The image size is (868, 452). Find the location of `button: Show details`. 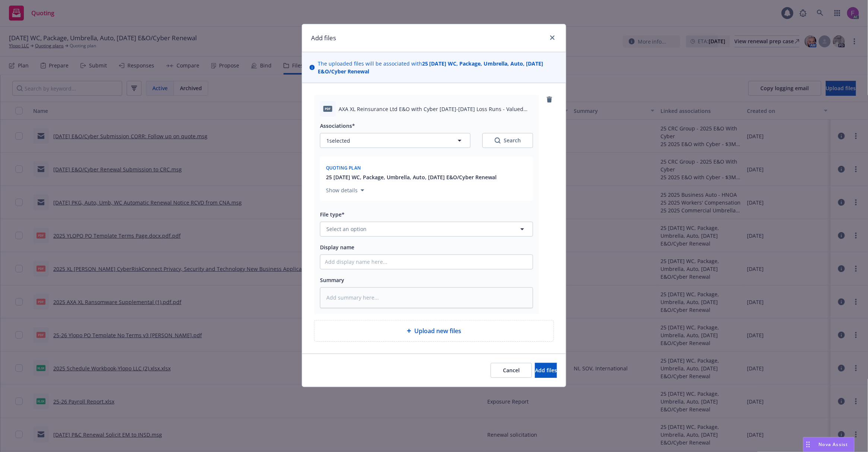

button: Show details is located at coordinates (345, 190).